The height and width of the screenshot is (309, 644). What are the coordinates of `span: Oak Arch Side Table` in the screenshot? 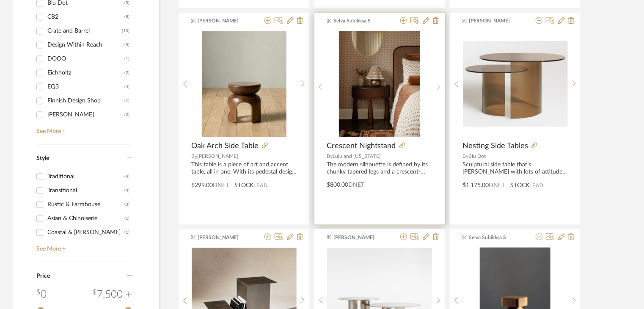 It's located at (224, 146).